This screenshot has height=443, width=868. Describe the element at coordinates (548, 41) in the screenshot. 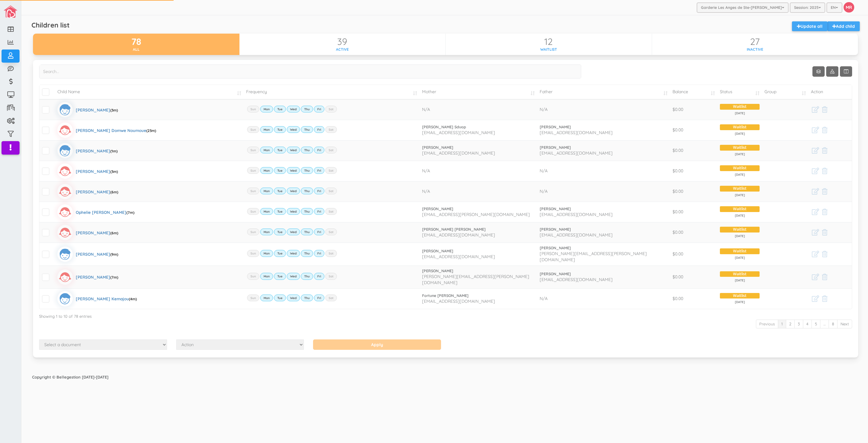

I see `div: 12` at that location.